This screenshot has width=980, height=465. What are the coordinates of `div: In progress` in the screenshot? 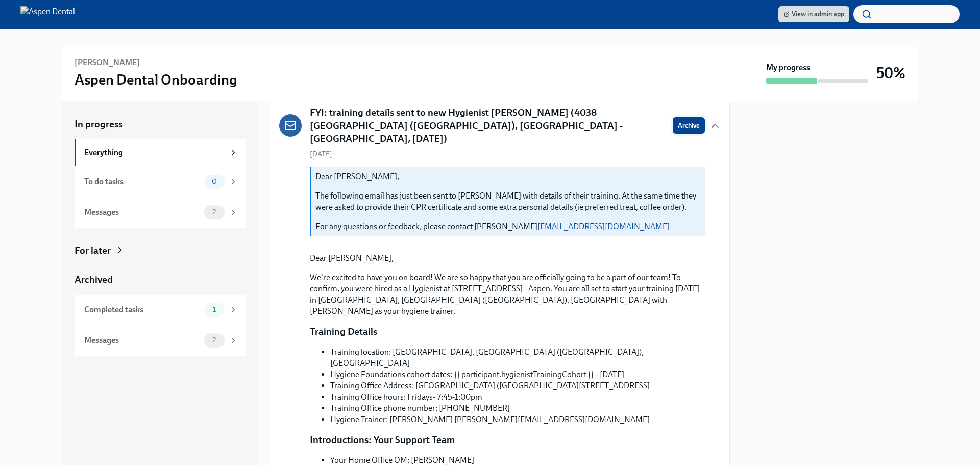 It's located at (160, 124).